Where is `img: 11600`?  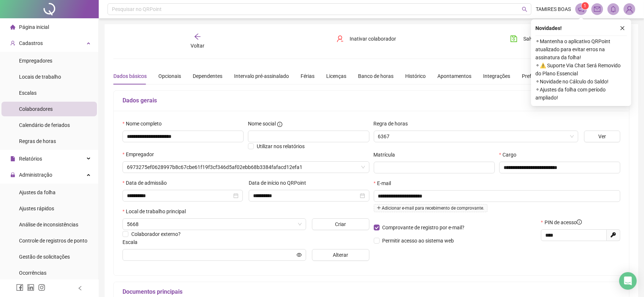
img: 11600 is located at coordinates (629, 9).